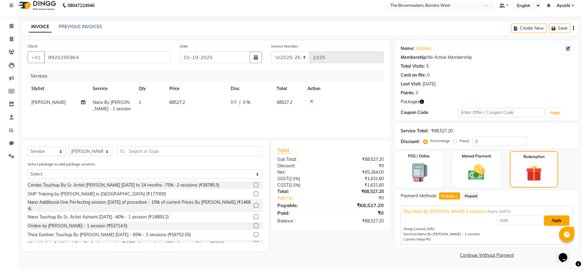  I want to click on span: used, left), so click(424, 229).